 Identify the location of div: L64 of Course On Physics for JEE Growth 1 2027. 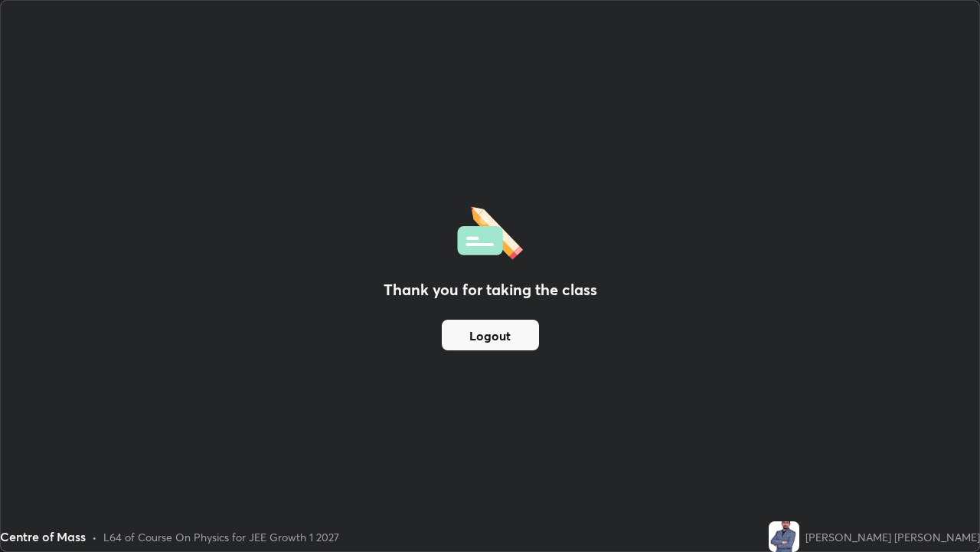
(221, 536).